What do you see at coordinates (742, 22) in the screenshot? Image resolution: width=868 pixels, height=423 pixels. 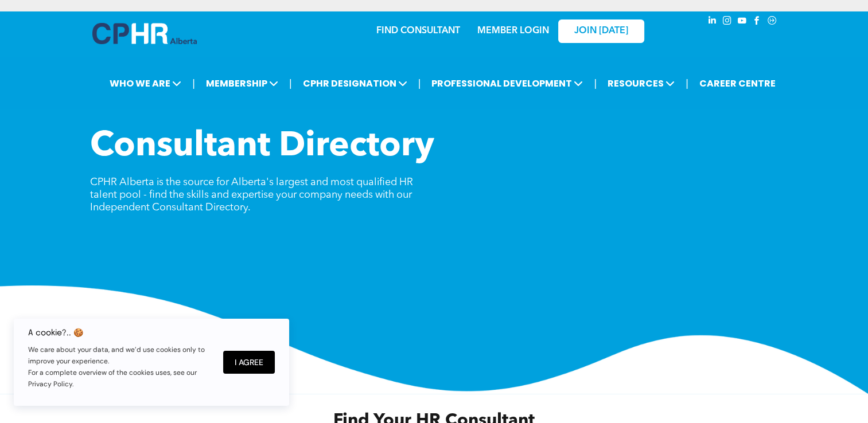 I see `a: youtube` at bounding box center [742, 22].